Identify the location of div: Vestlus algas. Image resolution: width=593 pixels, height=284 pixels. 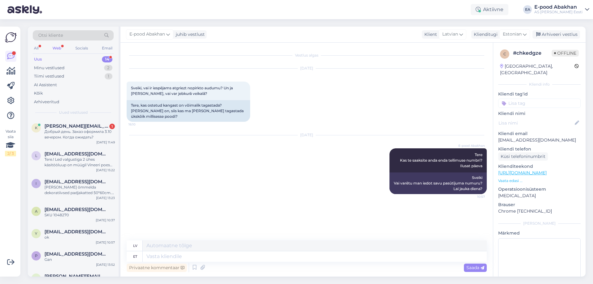
(307, 55).